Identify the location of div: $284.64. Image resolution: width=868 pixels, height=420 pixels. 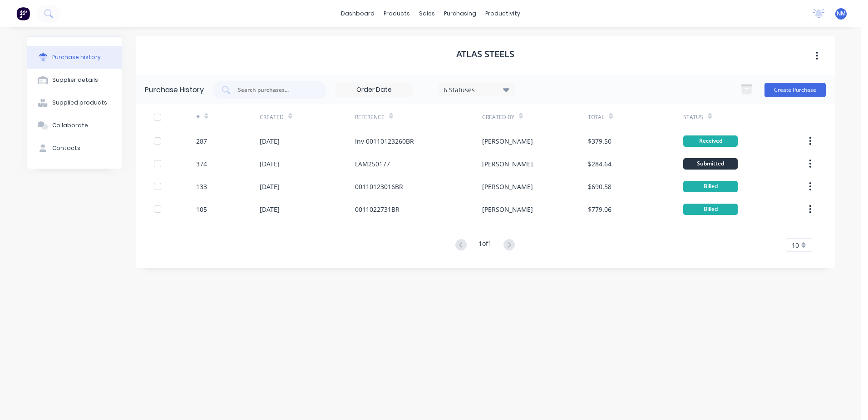
(599, 163).